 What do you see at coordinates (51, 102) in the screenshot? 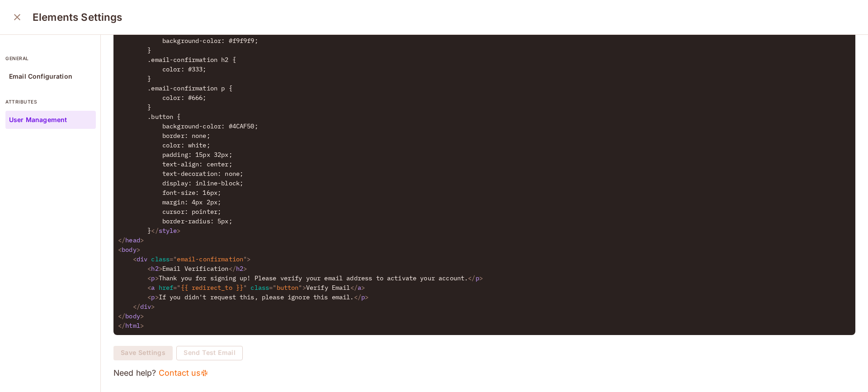
I see `p: attributes` at bounding box center [51, 102].